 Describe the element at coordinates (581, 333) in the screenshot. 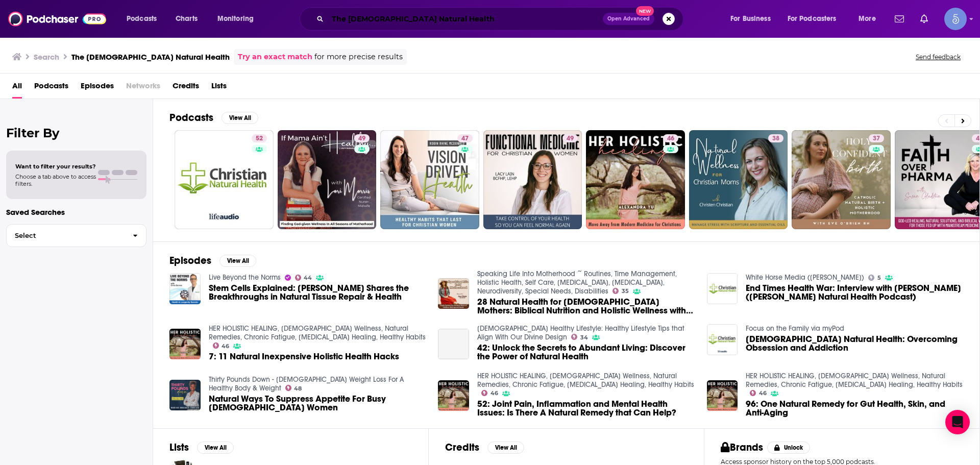

I see `a: Christian Healthy Lifestyle: Healthy Lifestyle Tips that Align With Our Divine Design` at that location.